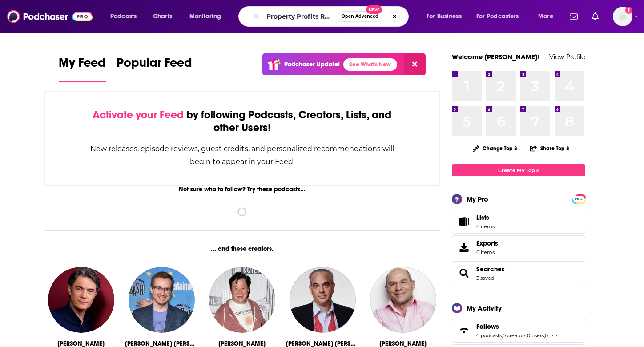  What do you see at coordinates (552, 336) in the screenshot?
I see `a: 0 lists` at bounding box center [552, 336].